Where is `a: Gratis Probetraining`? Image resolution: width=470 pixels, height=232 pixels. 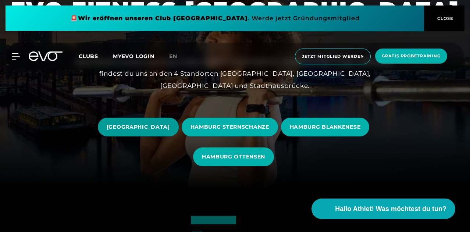
a: Gratis Probetraining is located at coordinates (411, 56).